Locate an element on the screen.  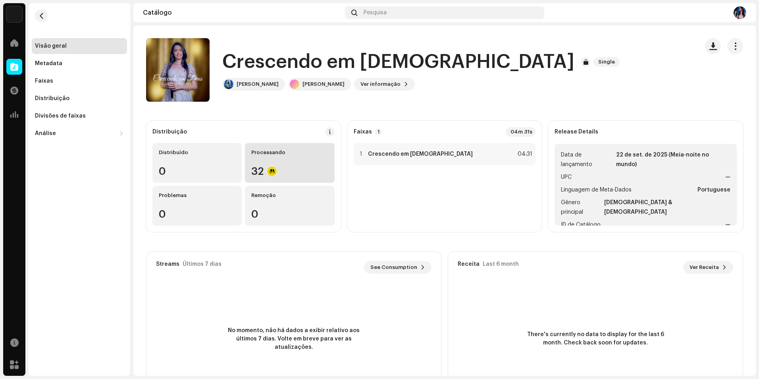
re-m-nav-item: Faixas is located at coordinates (79, 81).